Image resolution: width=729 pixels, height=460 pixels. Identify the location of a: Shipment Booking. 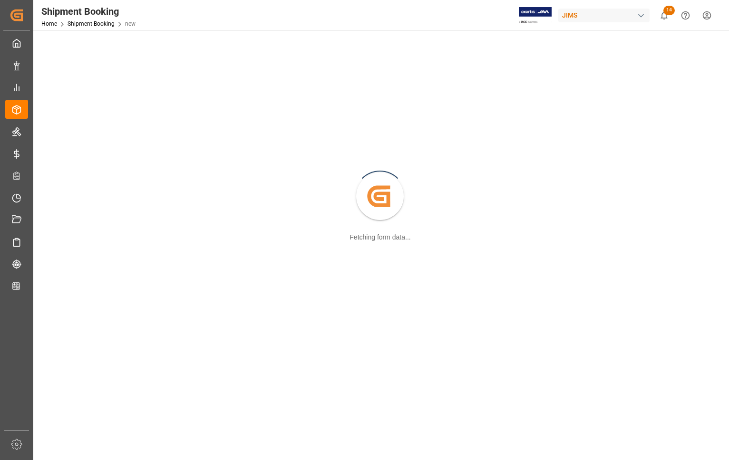
(91, 24).